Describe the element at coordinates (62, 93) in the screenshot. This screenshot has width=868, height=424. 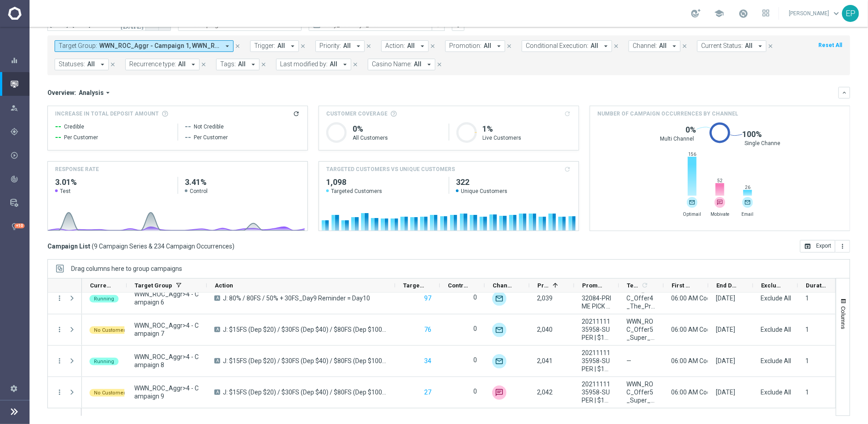
I see `h3: Overview:` at that location.